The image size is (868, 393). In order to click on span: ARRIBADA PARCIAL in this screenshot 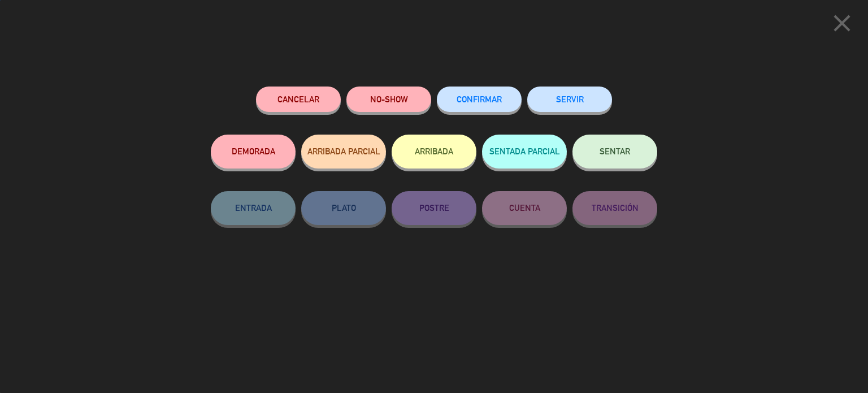, I will do `click(344, 151)`.